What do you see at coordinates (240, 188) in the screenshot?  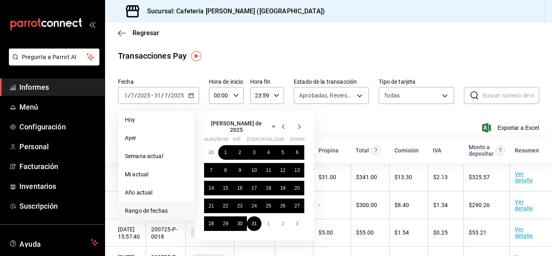 I see `font: 16` at bounding box center [240, 188].